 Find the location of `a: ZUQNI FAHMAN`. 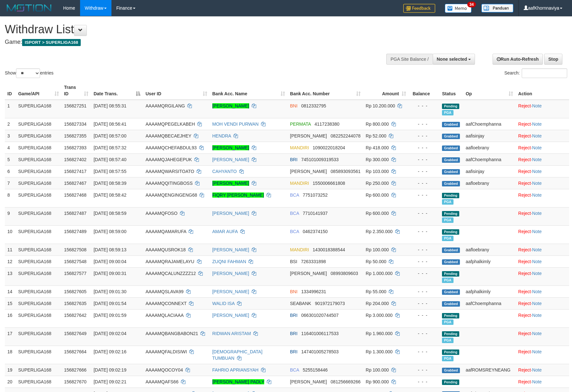

a: ZUQNI FAHMAN is located at coordinates (229, 262).